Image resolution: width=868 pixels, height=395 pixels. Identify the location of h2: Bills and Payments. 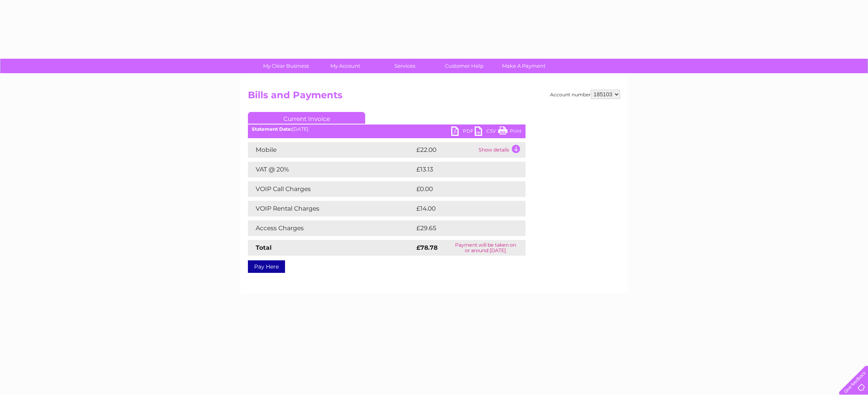
(434, 97).